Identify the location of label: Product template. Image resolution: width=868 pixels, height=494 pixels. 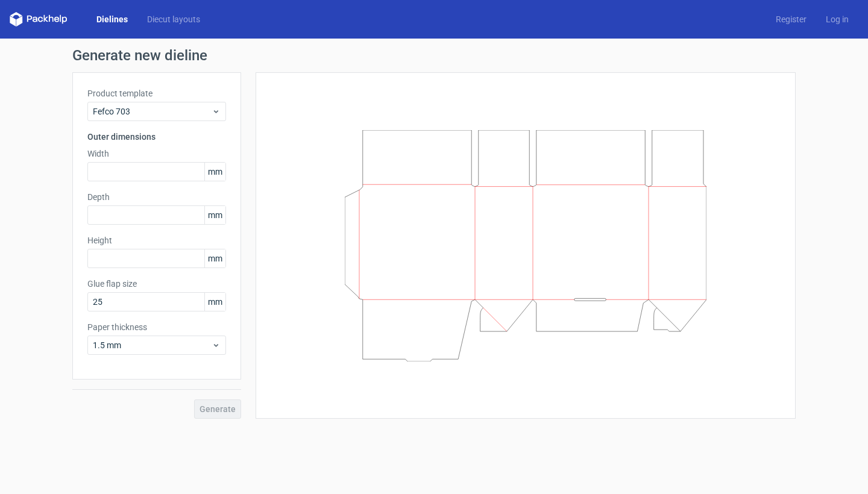
(157, 93).